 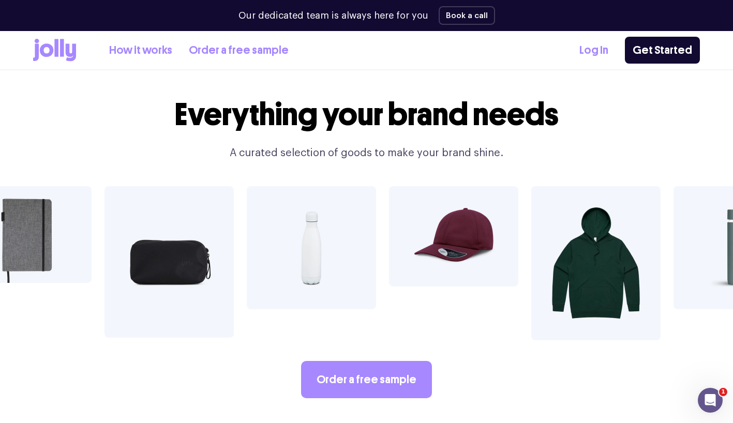 What do you see at coordinates (367, 115) in the screenshot?
I see `h2: Everything your brand needs` at bounding box center [367, 115].